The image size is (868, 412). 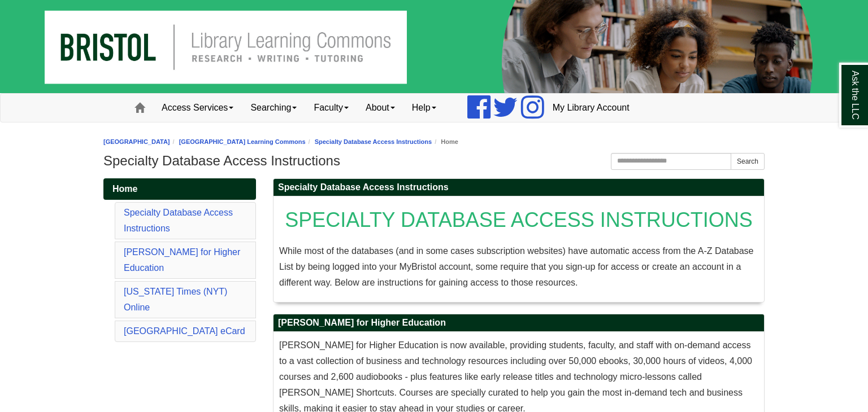 I want to click on h2: Specialty Database Access Instructions, so click(x=519, y=187).